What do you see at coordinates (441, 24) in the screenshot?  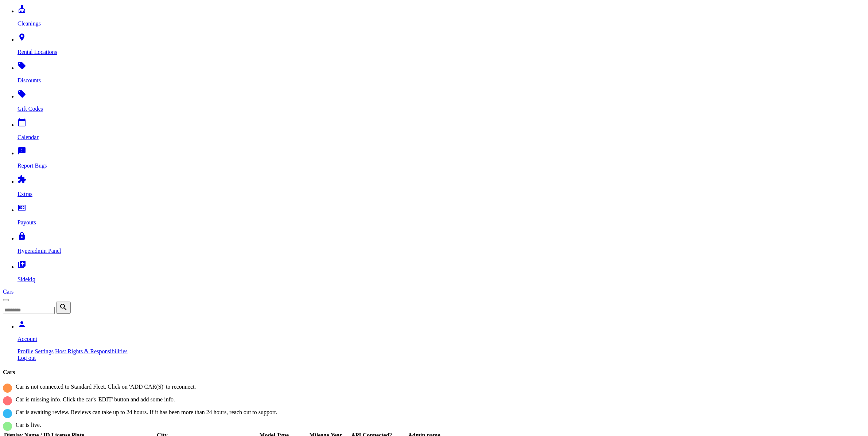 I see `p: Cleanings` at bounding box center [441, 24].